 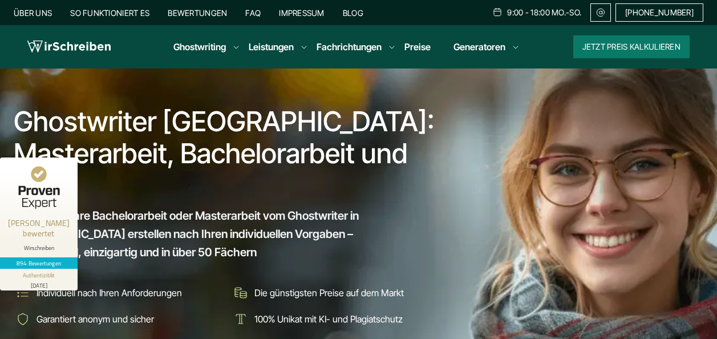 What do you see at coordinates (241, 319) in the screenshot?
I see `img: 100% Unikat mit KI- und Plagiatschutz` at bounding box center [241, 319].